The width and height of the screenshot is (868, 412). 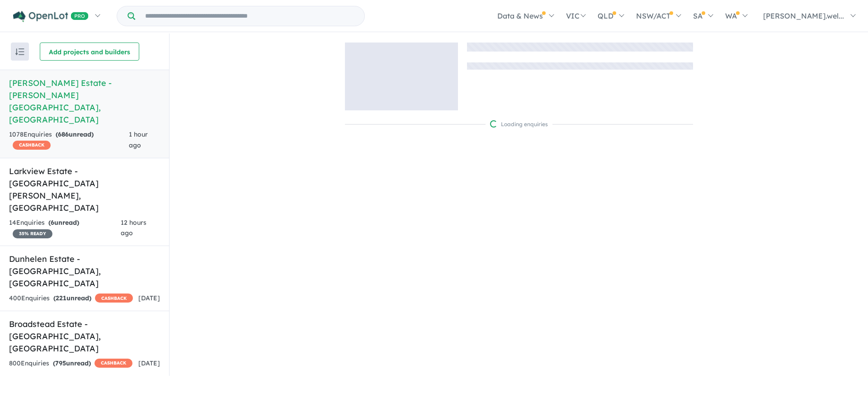 I want to click on span: 1 hour ago, so click(x=138, y=140).